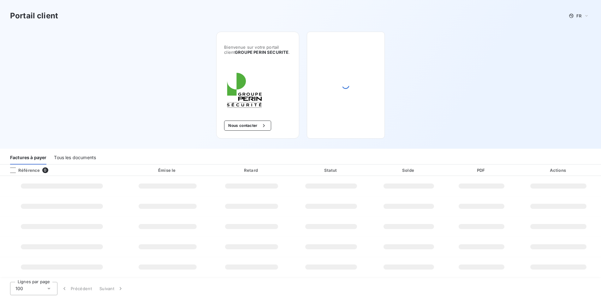 Image resolution: width=601 pixels, height=299 pixels. What do you see at coordinates (331, 170) in the screenshot?
I see `div: Statut` at bounding box center [331, 170].